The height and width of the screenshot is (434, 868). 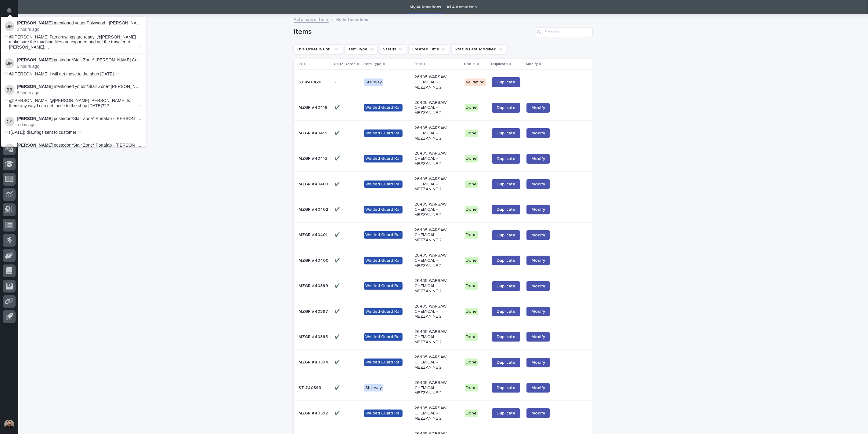 I want to click on p: ST #40393, so click(x=310, y=387).